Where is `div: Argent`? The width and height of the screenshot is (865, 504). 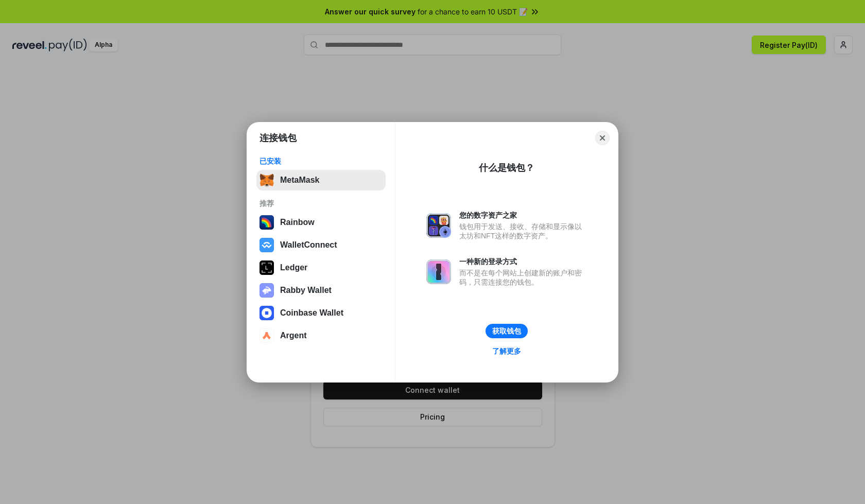
div: Argent is located at coordinates (294, 336).